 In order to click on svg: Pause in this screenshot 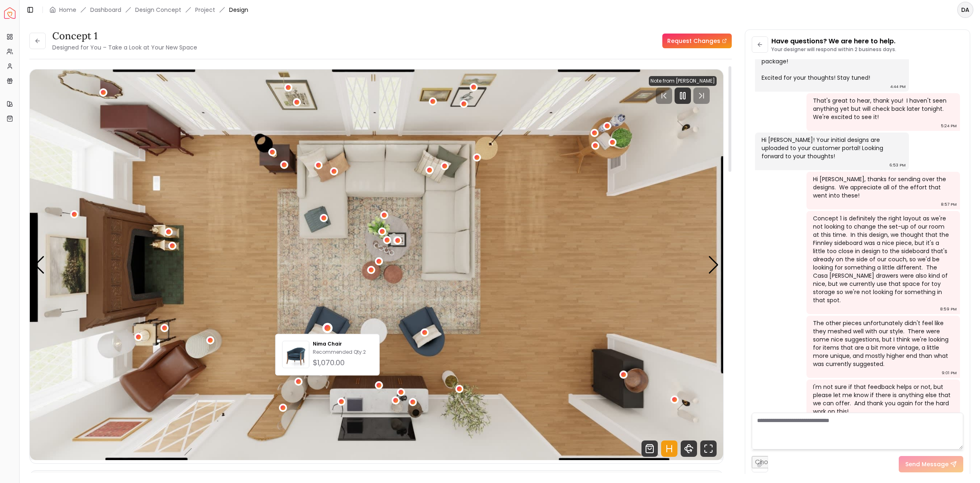, I will do `click(683, 95)`.